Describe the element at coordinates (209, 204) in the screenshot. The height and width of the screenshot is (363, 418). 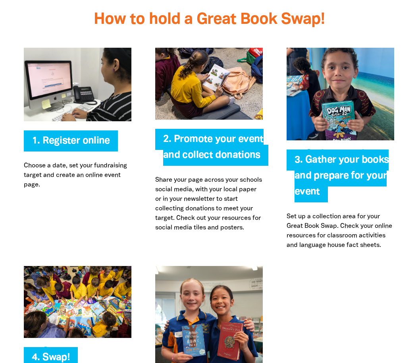
I see `p: Share your page across your schools social media, with your local paper or in your newsletter to ...` at that location.